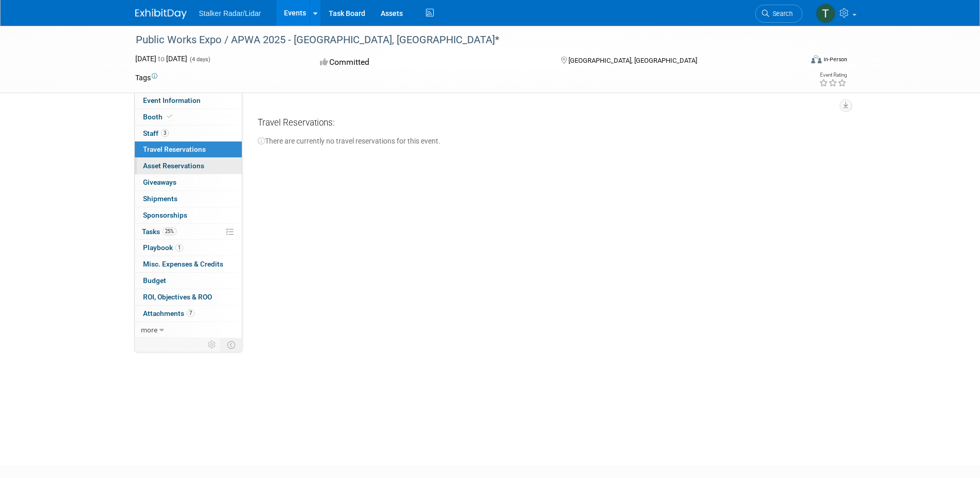 This screenshot has height=478, width=980. I want to click on span: Misc. Expenses & Credits, so click(183, 264).